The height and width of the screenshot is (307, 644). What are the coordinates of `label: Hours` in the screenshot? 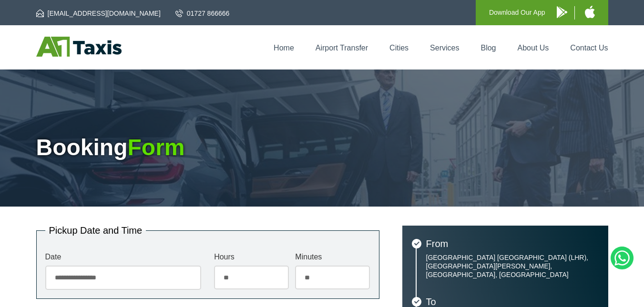 It's located at (251, 257).